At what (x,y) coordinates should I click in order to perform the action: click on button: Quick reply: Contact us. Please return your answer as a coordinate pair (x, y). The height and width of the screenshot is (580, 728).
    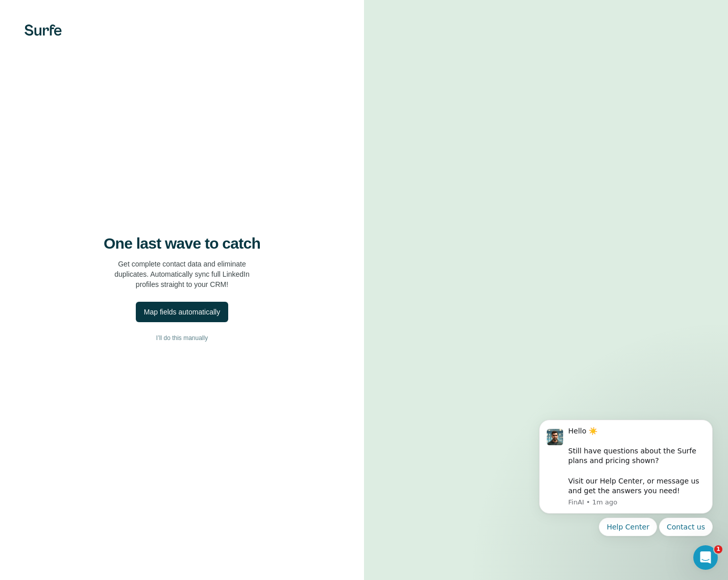
    Looking at the image, I should click on (162, 141).